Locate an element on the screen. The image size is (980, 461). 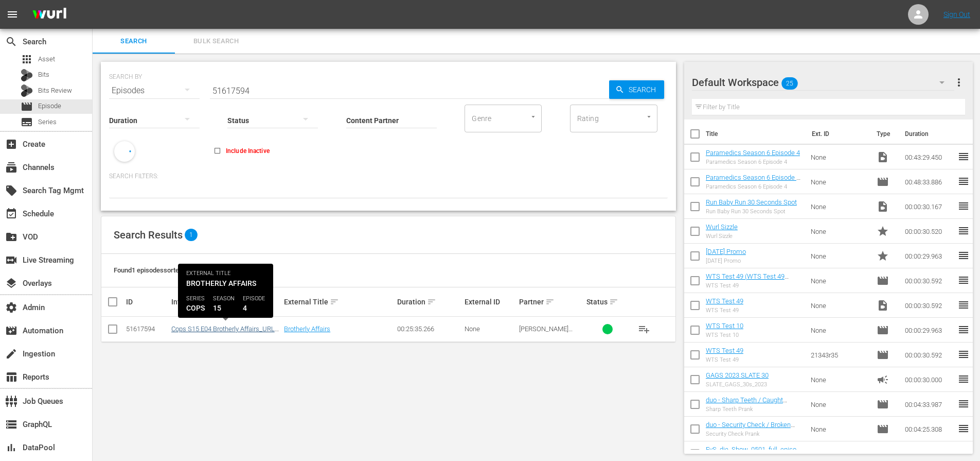
div: SLATE_GAGS_30s_2023 is located at coordinates (737, 384).